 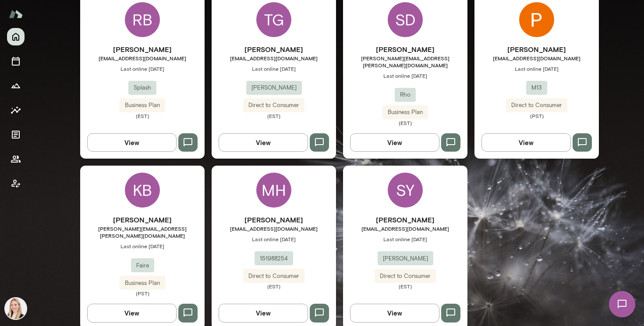 I want to click on span: 151988254, so click(x=274, y=259).